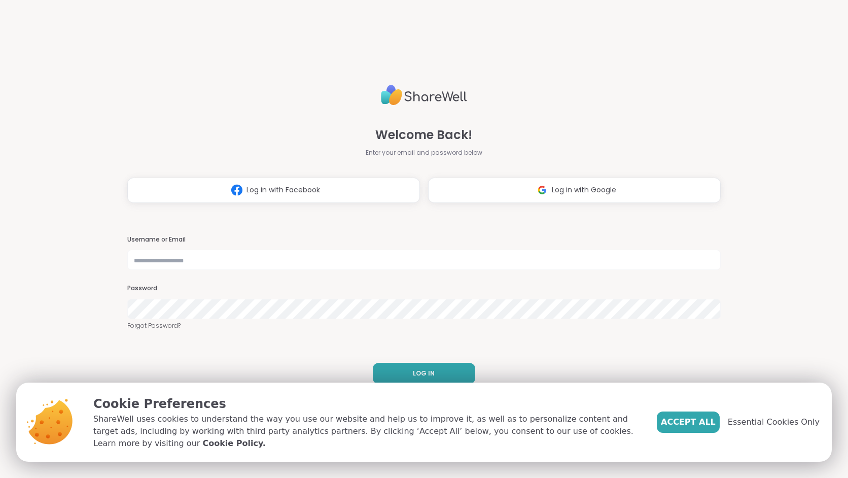  What do you see at coordinates (424, 288) in the screenshot?
I see `h3: Password` at bounding box center [424, 288].